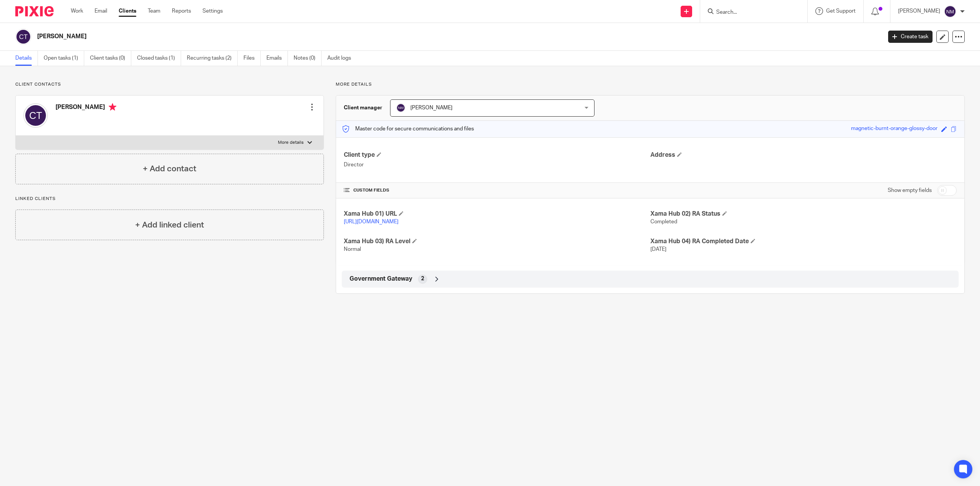 The width and height of the screenshot is (980, 486). What do you see at coordinates (212, 58) in the screenshot?
I see `a: Recurring tasks (2)` at bounding box center [212, 58].